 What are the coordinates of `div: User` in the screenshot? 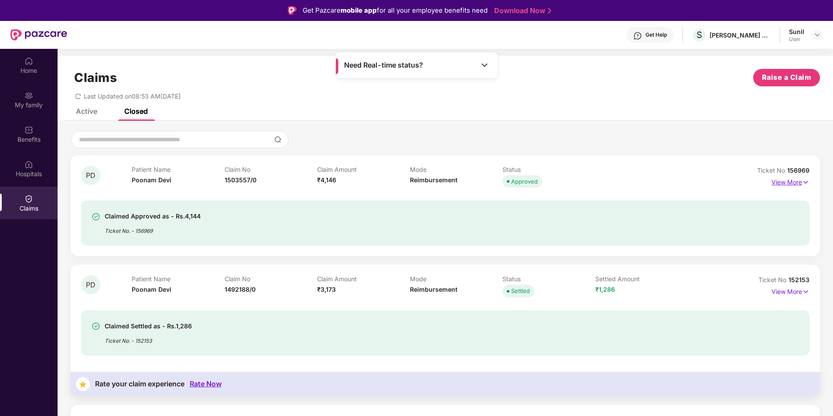 It's located at (796, 39).